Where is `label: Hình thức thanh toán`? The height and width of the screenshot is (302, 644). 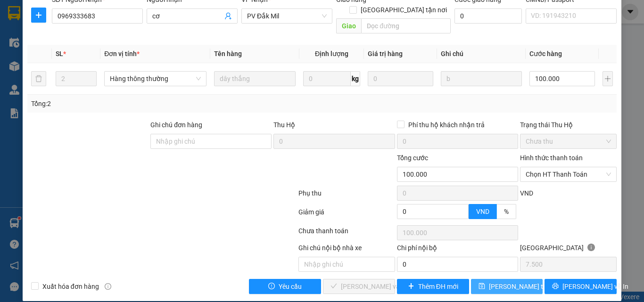
label: Hình thức thanh toán is located at coordinates (551, 158).